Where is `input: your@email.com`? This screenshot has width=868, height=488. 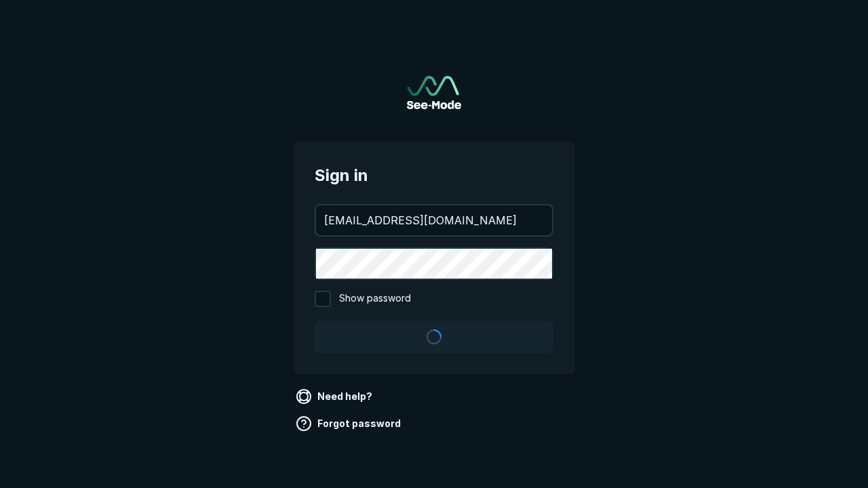 input: your@email.com is located at coordinates (434, 220).